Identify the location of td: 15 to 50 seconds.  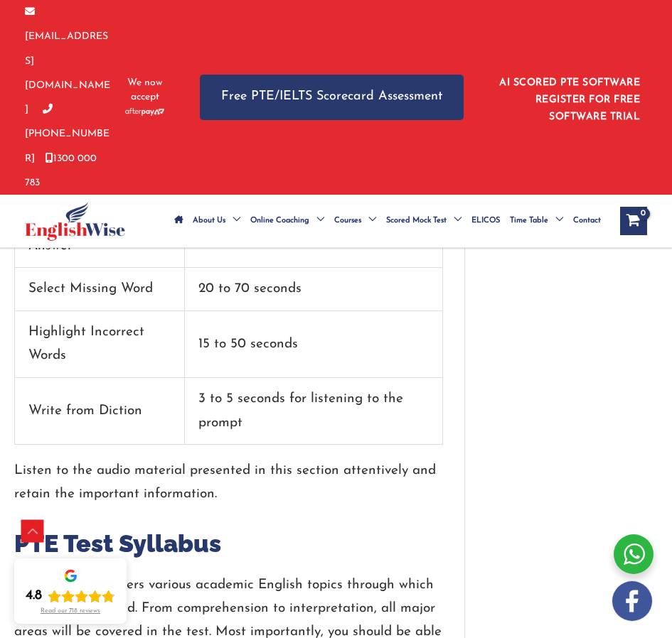
(314, 345).